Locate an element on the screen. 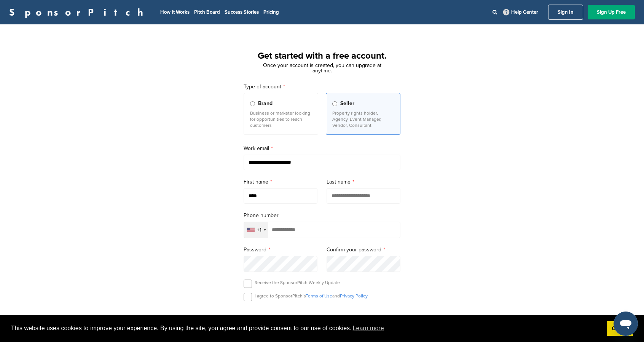 The image size is (644, 342). p: Business or marketer looking for opportunities to reach customers is located at coordinates (281, 119).